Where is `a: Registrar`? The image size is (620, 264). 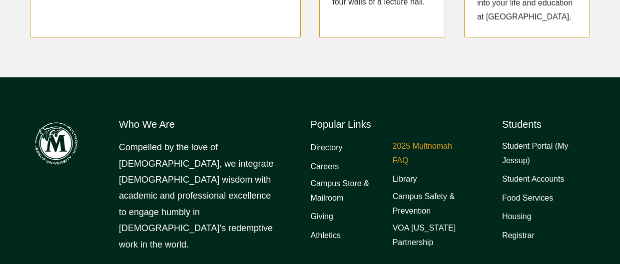 a: Registrar is located at coordinates (518, 236).